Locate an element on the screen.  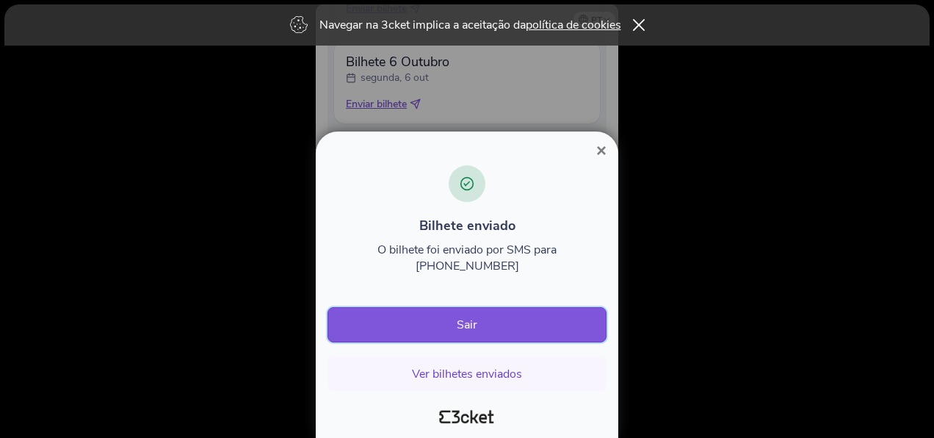
a: política de cookies is located at coordinates (573, 25).